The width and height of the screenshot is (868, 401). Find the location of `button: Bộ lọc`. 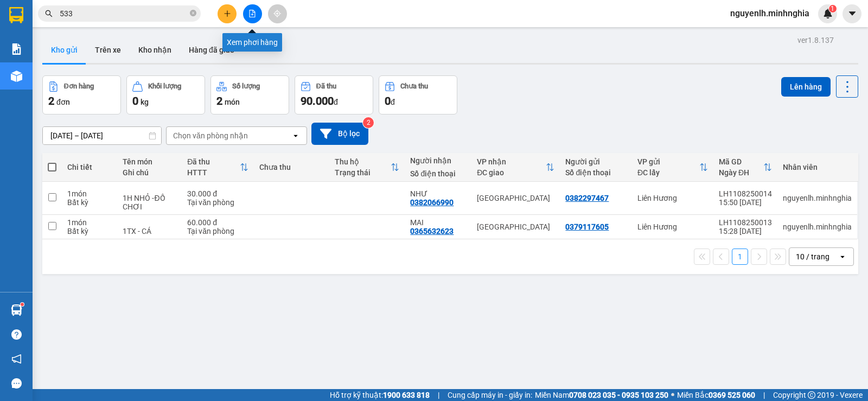

button: Bộ lọc is located at coordinates (339, 133).